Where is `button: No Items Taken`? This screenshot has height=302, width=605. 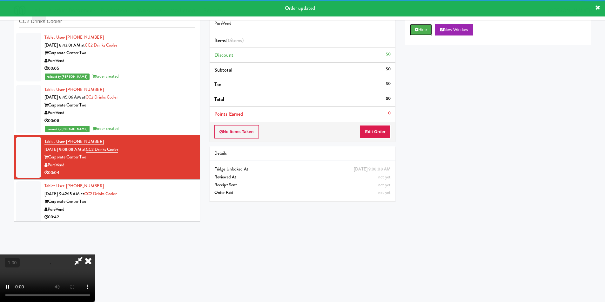 button: No Items Taken is located at coordinates (236, 132).